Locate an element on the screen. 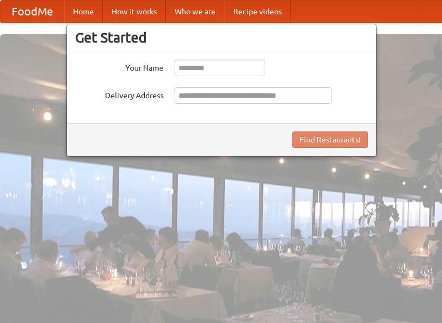  a: How it works is located at coordinates (134, 12).